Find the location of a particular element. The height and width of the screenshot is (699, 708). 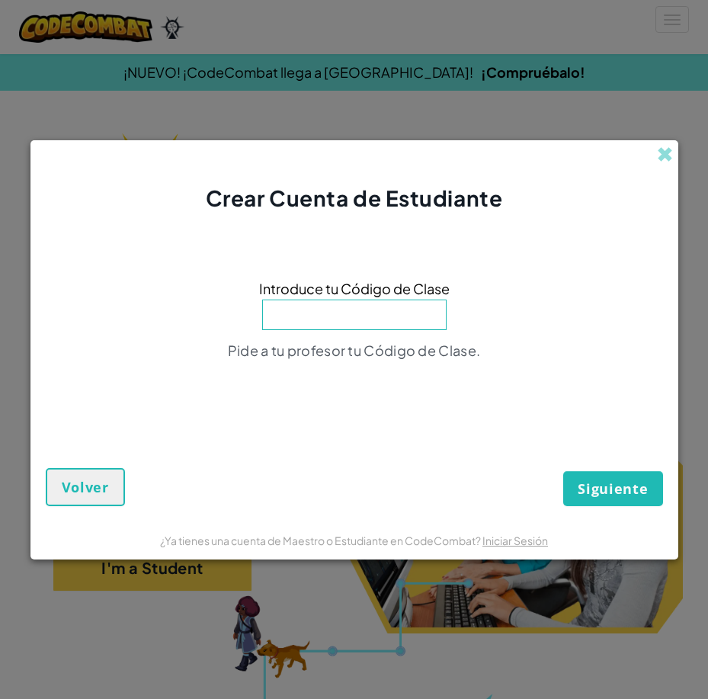

span: Siguiente is located at coordinates (613, 489).